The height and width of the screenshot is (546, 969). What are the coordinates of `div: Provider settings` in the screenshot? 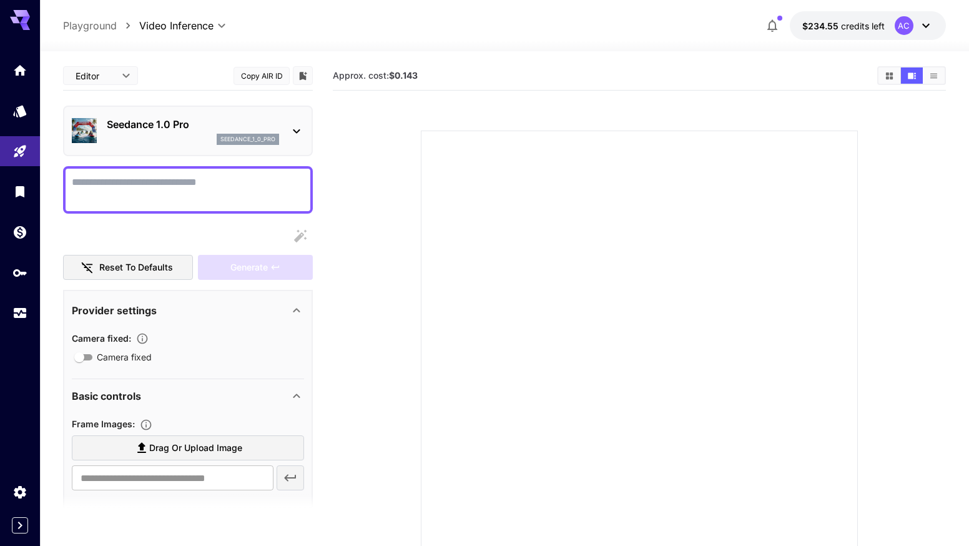 It's located at (188, 310).